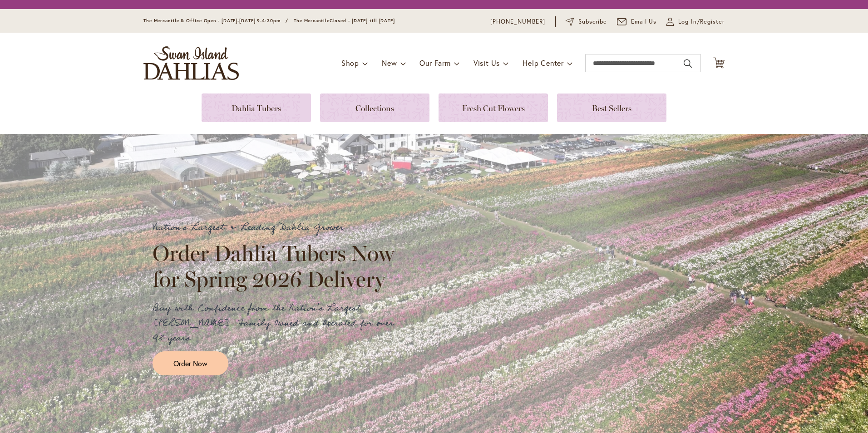 The image size is (868, 433). What do you see at coordinates (644, 22) in the screenshot?
I see `span: Email Us` at bounding box center [644, 22].